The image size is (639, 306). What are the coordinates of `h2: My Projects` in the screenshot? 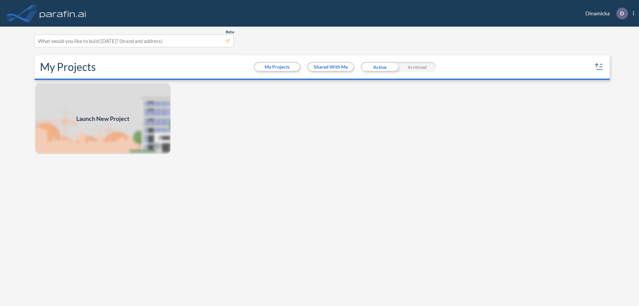 It's located at (68, 67).